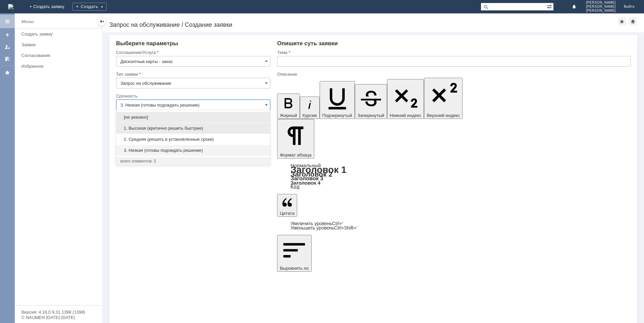 This screenshot has width=644, height=323. I want to click on div: Заявки, so click(59, 45).